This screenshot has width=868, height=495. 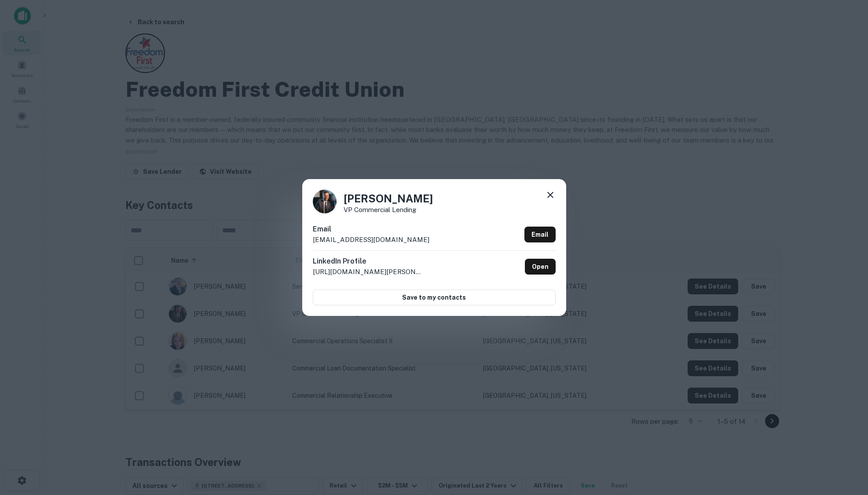 I want to click on a: Email, so click(x=540, y=234).